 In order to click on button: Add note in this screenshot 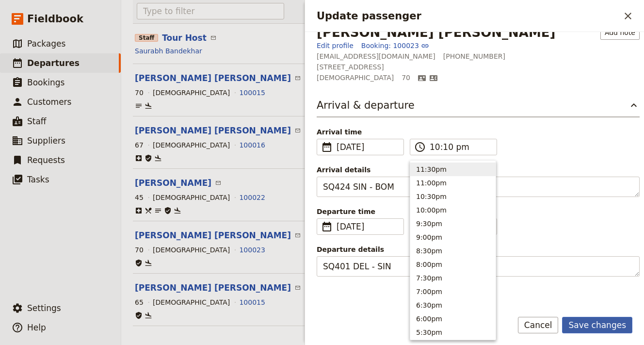, I will do `click(620, 32)`.